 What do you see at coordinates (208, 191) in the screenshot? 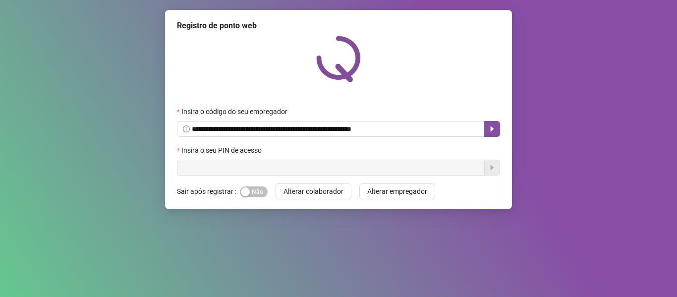
I see `label: Sair após registrar` at bounding box center [208, 191].